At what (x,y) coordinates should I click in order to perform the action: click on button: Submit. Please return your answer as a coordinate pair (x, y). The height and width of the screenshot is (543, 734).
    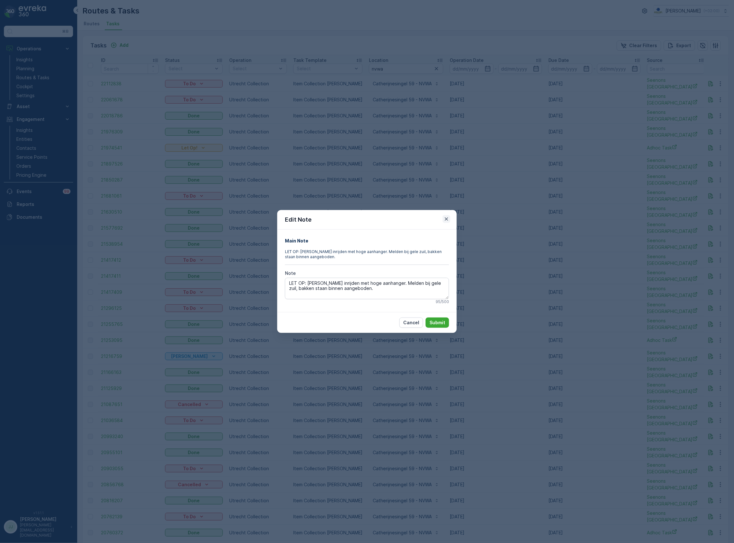
    Looking at the image, I should click on (437, 322).